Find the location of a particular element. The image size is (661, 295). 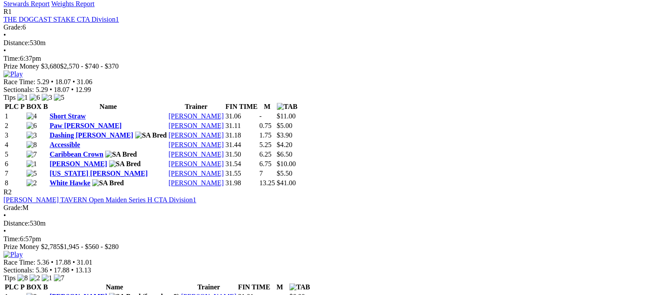

span: BOX is located at coordinates (34, 287).